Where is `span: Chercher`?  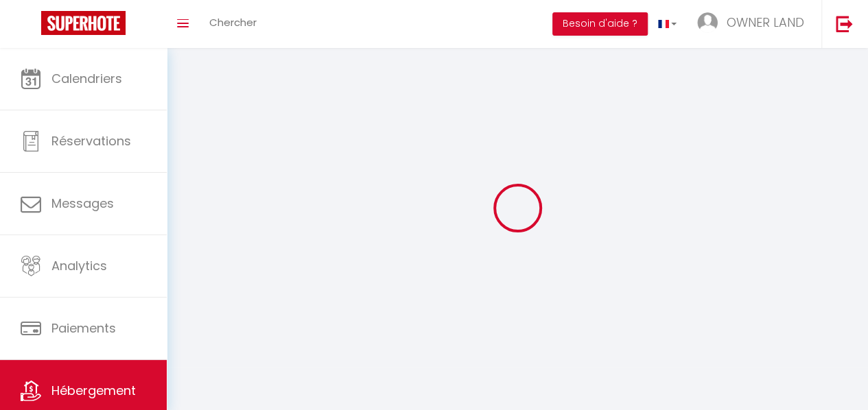 span: Chercher is located at coordinates (233, 22).